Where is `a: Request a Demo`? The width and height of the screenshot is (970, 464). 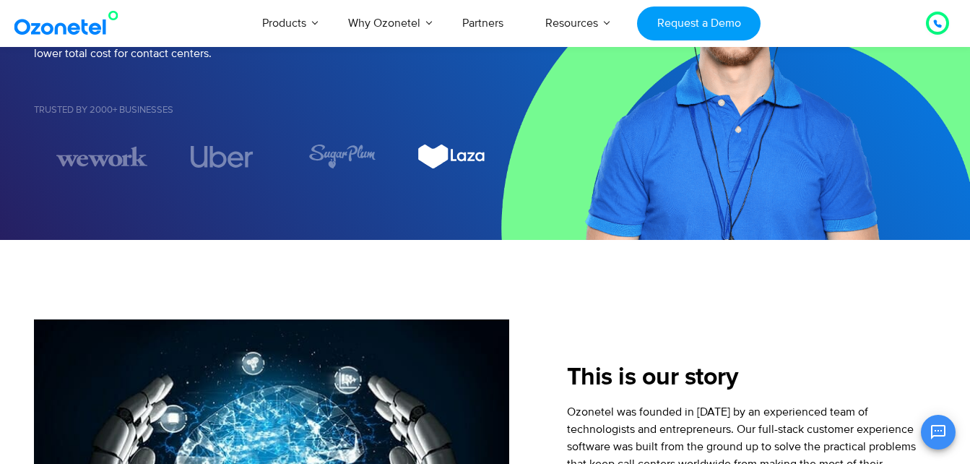
a: Request a Demo is located at coordinates (699, 23).